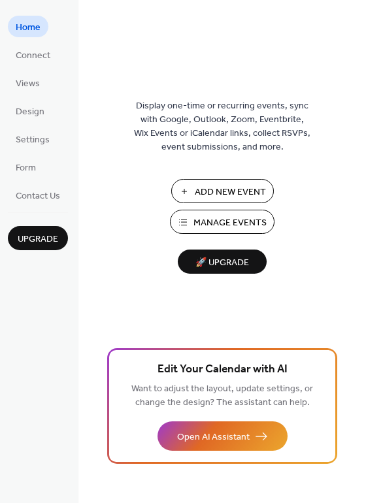 Image resolution: width=366 pixels, height=503 pixels. What do you see at coordinates (33, 140) in the screenshot?
I see `span: Settings` at bounding box center [33, 140].